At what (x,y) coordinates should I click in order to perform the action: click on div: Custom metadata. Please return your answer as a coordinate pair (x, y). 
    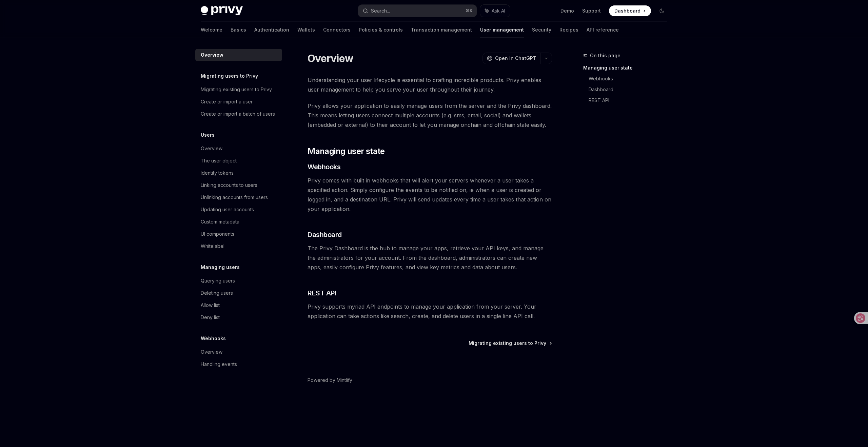
    Looking at the image, I should click on (220, 222).